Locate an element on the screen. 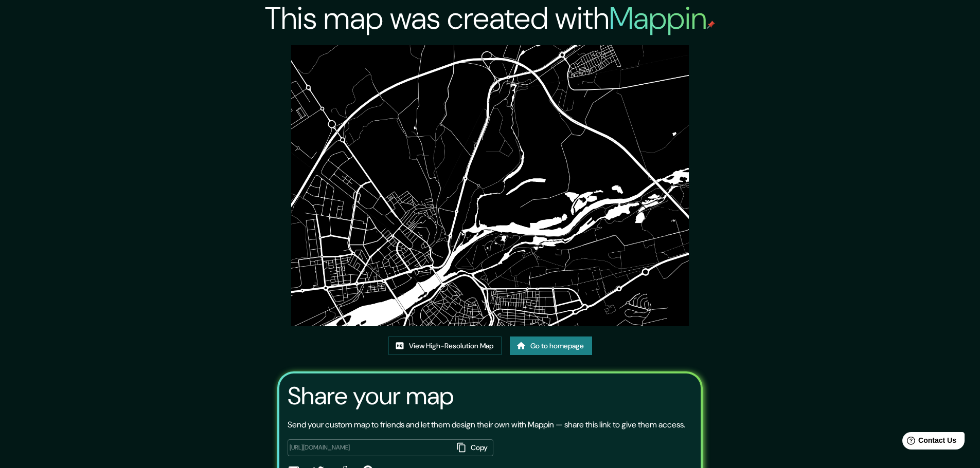 The height and width of the screenshot is (468, 980). span: Contact Us is located at coordinates (49, 12).